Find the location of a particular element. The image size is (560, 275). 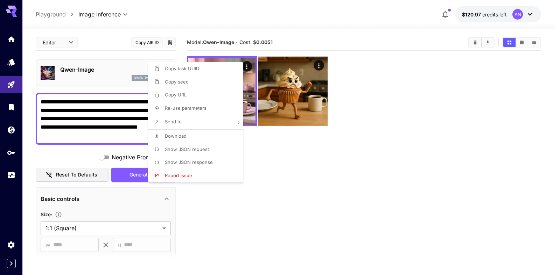

span: Copy seed is located at coordinates (177, 82).